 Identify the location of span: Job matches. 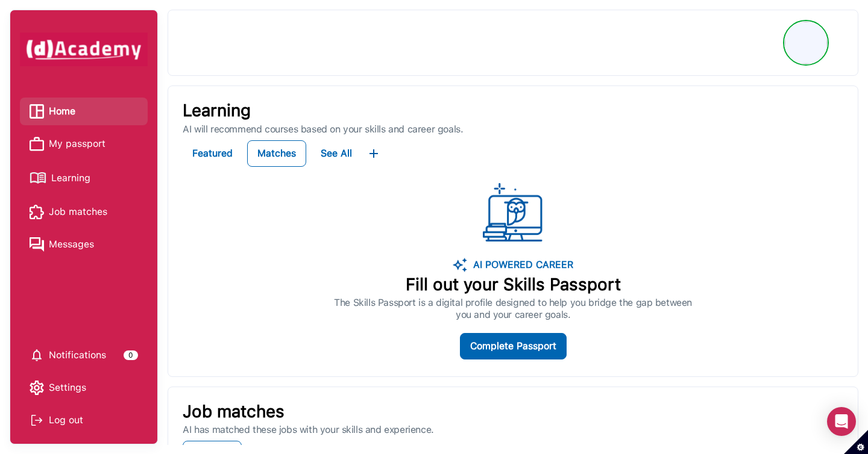
(77, 212).